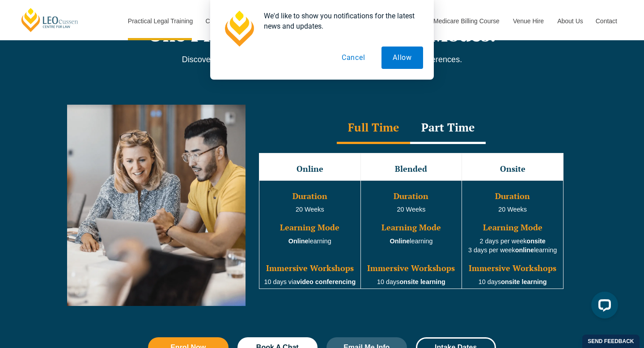 The width and height of the screenshot is (644, 348). What do you see at coordinates (310, 234) in the screenshot?
I see `td: learning 10 days via` at bounding box center [310, 234].